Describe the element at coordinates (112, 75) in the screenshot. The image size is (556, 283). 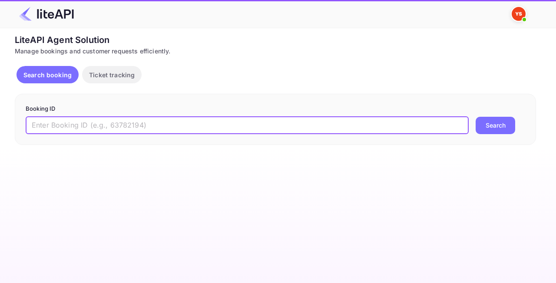
I see `p: Ticket tracking` at that location.